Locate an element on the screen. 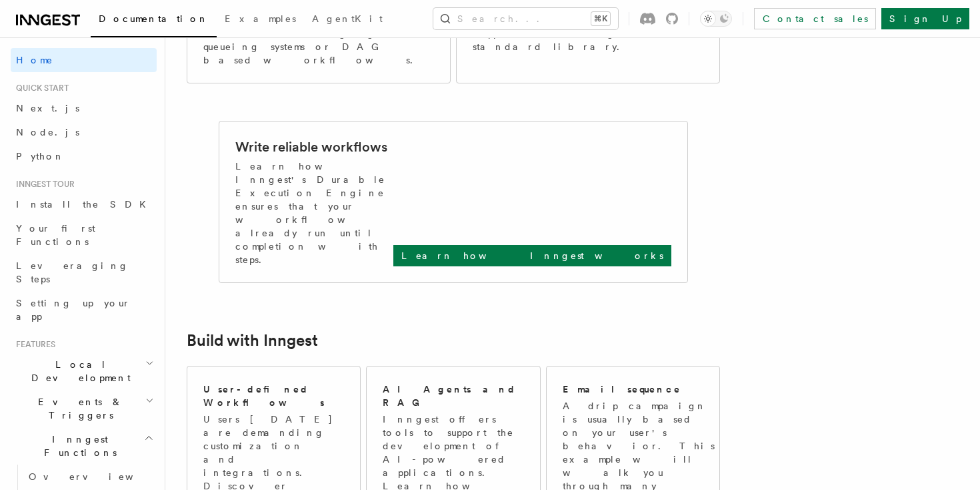 The width and height of the screenshot is (980, 490). span: Quick start is located at coordinates (40, 88).